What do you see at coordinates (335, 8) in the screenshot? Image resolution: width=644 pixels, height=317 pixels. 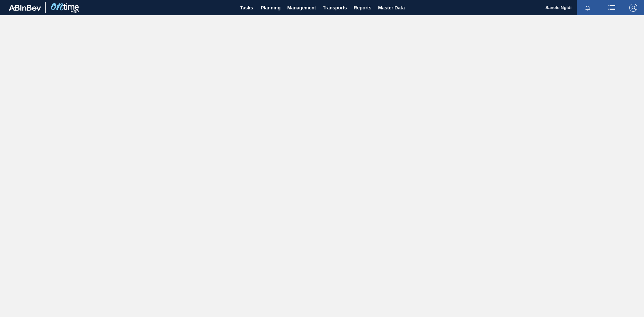 I see `span: Transports` at bounding box center [335, 8].